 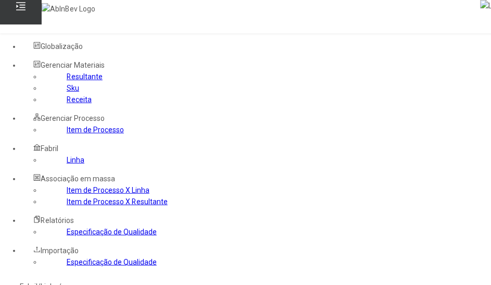 I want to click on span: Relatórios, so click(x=57, y=220).